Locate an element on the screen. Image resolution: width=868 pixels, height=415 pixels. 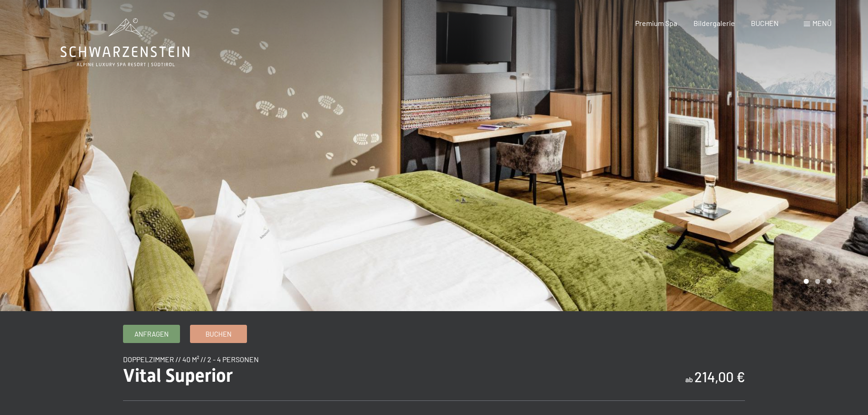
a: Premium Spa is located at coordinates (656, 23).